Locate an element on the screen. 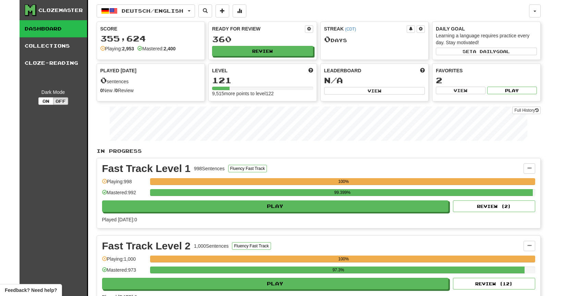  a: (CDT) is located at coordinates (351, 29).